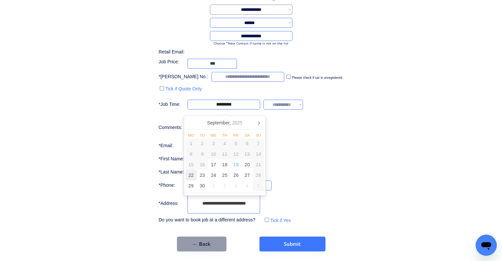 The width and height of the screenshot is (502, 261). Describe the element at coordinates (171, 146) in the screenshot. I see `div: *Email:` at that location.